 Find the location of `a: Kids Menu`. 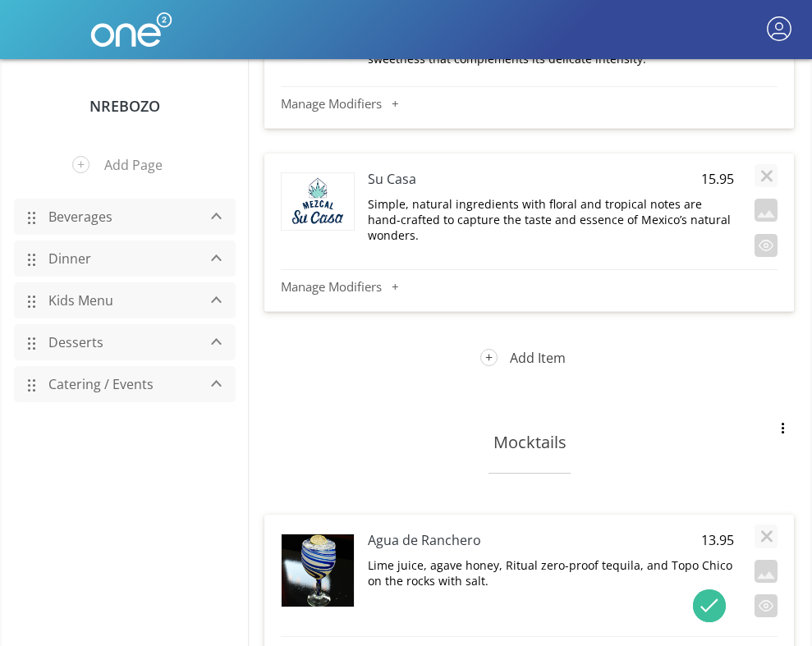

a: Kids Menu is located at coordinates (118, 300).